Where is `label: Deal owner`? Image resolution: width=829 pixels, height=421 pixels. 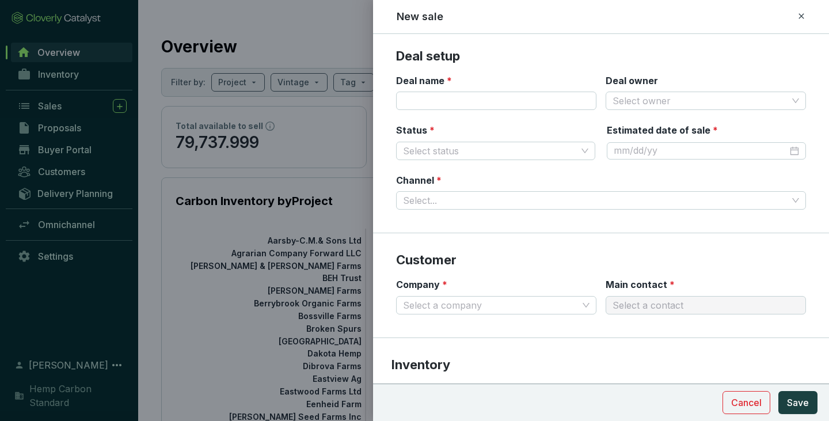
label: Deal owner is located at coordinates (631, 81).